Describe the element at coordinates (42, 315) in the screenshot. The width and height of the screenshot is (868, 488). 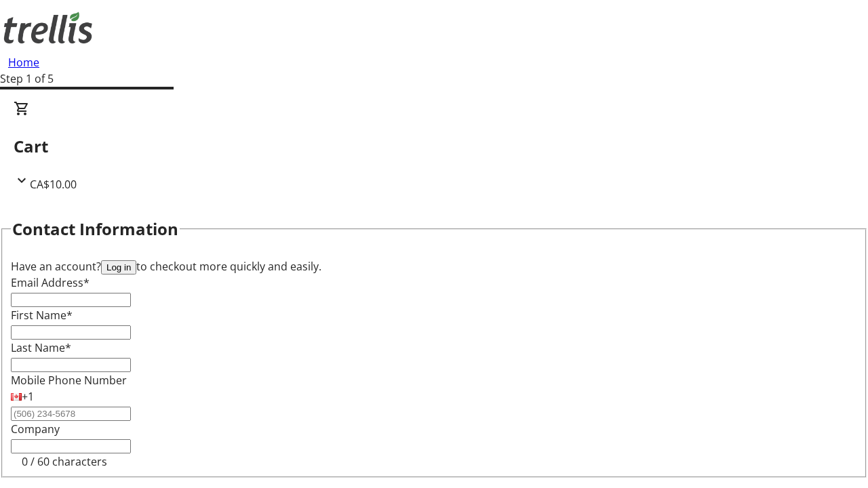
I see `label: First Name*` at that location.